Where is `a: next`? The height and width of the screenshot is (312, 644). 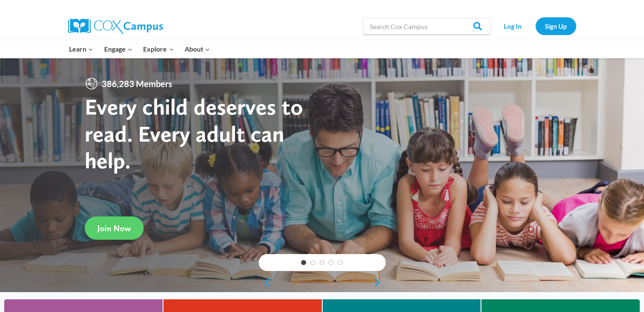
a: next is located at coordinates (379, 282).